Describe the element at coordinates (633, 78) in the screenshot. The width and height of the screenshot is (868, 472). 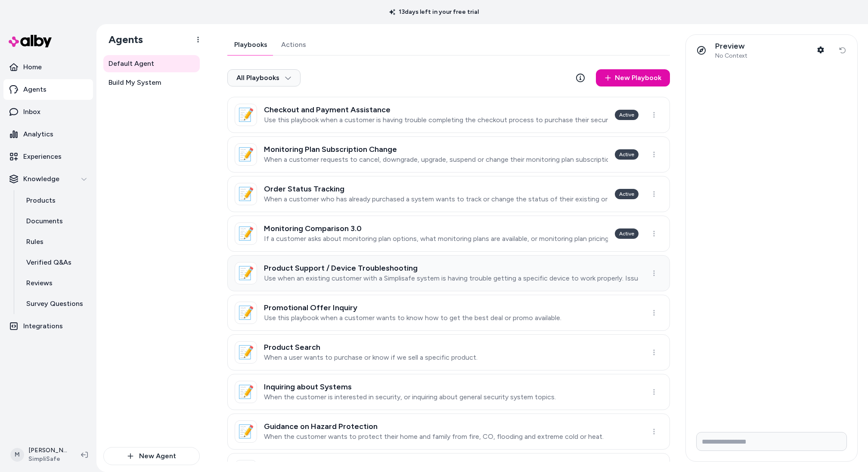
I see `a: New Playbook` at that location.